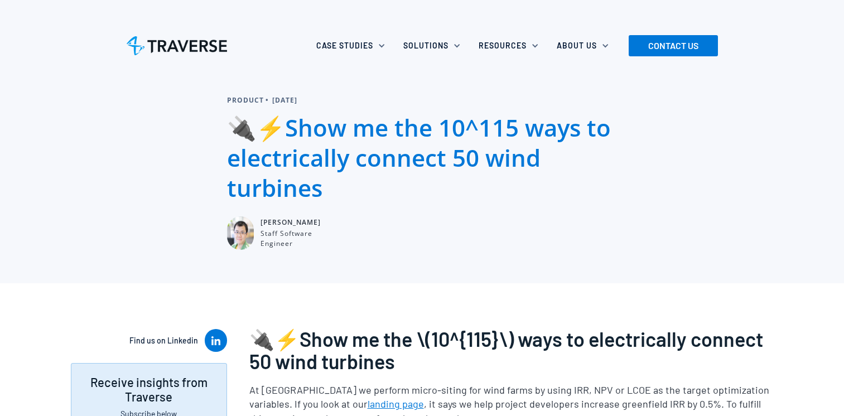  I want to click on a: CONTACT US, so click(673, 46).